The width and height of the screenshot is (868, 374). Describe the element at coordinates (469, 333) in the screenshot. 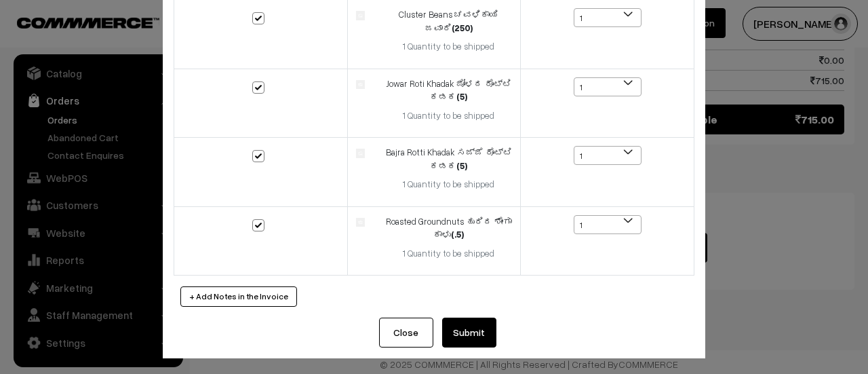

I see `button: Submit` at that location.